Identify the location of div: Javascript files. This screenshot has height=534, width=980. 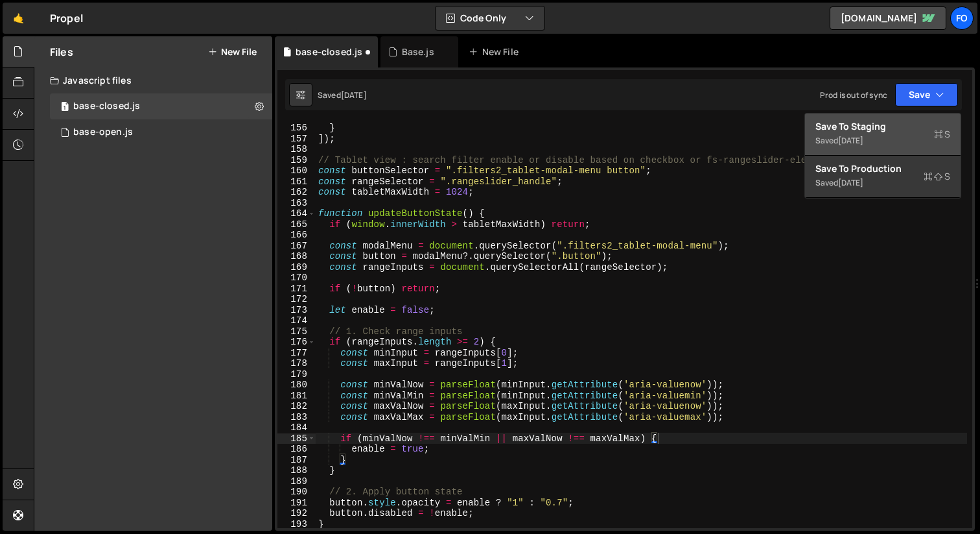
(153, 80).